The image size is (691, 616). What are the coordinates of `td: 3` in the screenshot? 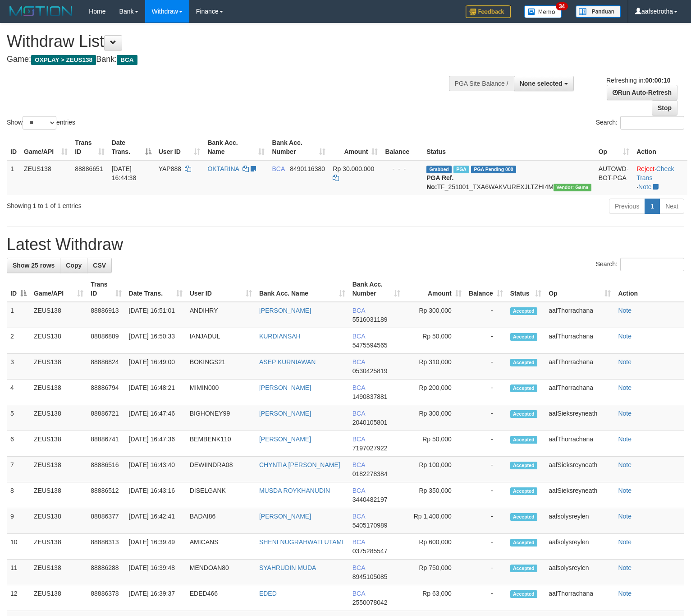 It's located at (18, 366).